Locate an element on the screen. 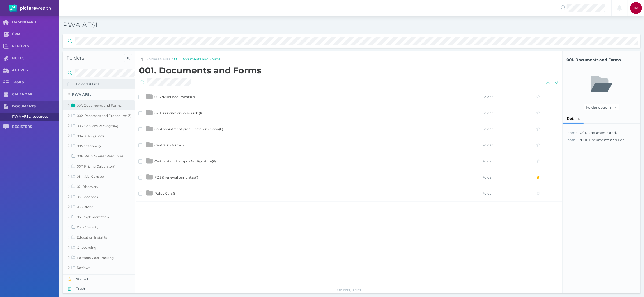  span: Certification Stamps - No Signature ( 6 ) is located at coordinates (185, 161).